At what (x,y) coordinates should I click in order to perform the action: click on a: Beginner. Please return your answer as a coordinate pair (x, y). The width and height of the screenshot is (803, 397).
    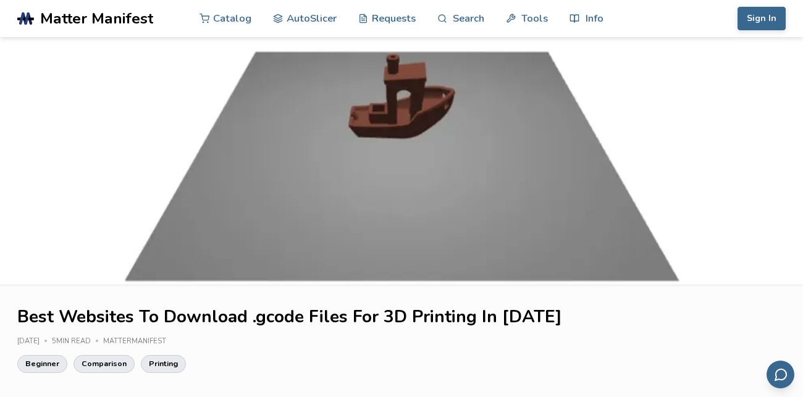
    Looking at the image, I should click on (42, 364).